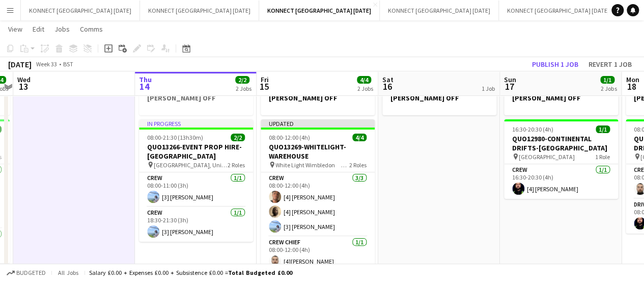 This screenshot has width=644, height=281. What do you see at coordinates (175, 137) in the screenshot?
I see `span: 08:00-21:30 (13h30m)` at bounding box center [175, 137].